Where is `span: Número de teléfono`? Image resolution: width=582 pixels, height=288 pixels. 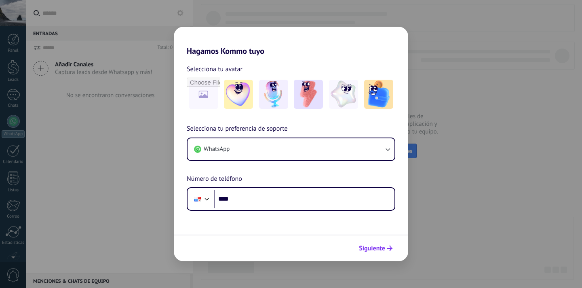 span: Número de teléfono is located at coordinates (214, 179).